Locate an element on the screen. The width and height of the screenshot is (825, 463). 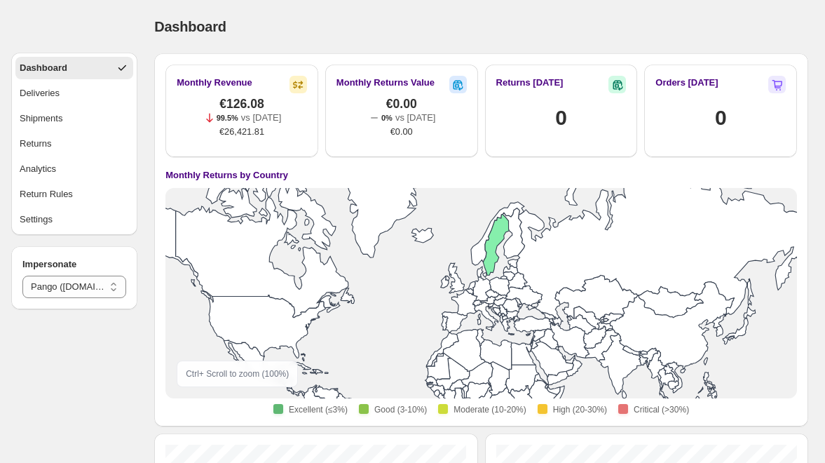
button: Settings is located at coordinates (74, 219).